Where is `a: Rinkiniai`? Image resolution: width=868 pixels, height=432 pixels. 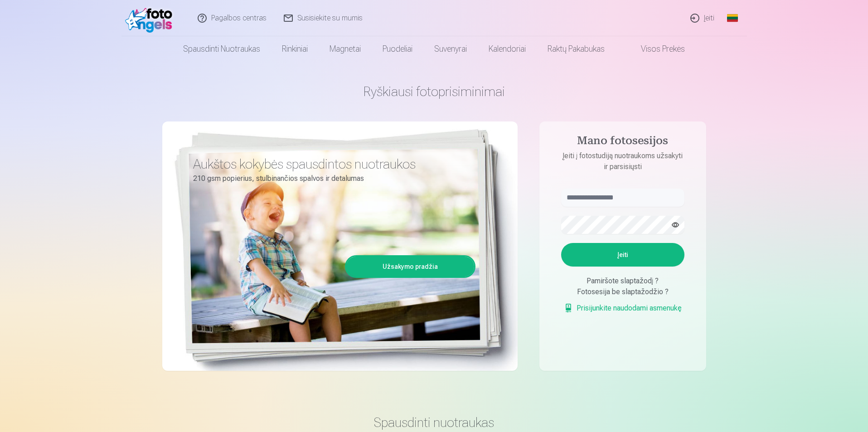
a: Rinkiniai is located at coordinates (295, 49).